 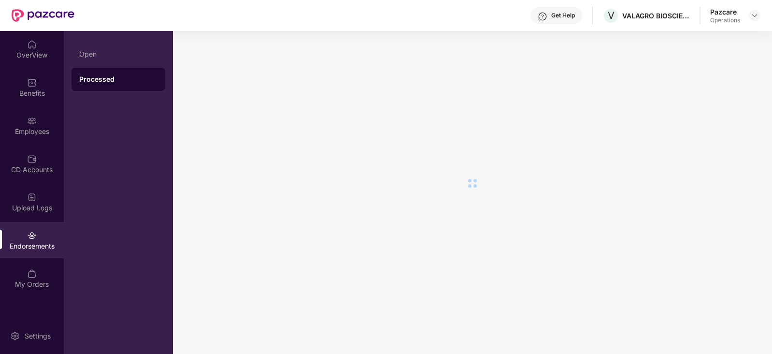 I want to click on img: svg+xml;base64,PHN2ZyBpZD0iRW1wbG95ZWVzIiB4bWxucz0iaHR0cDovL3d3dy53My5vcmcvMjAwMC9zdmciIHdpZHRoPS..., so click(x=32, y=121).